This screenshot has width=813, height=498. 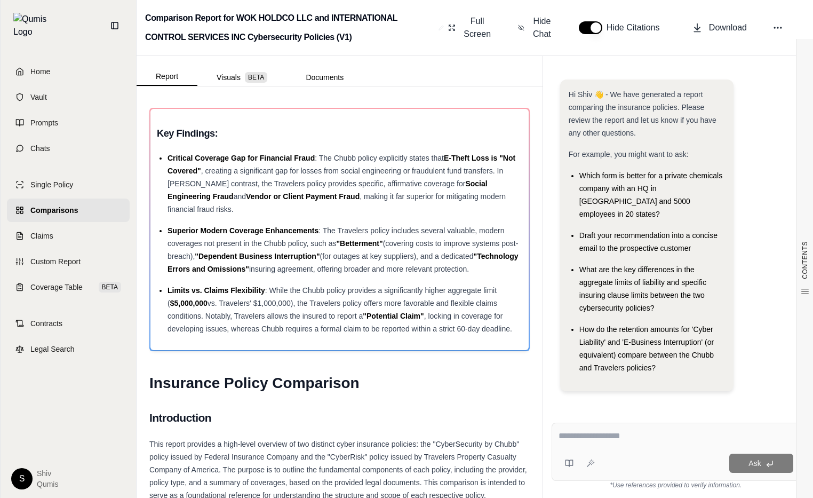 What do you see at coordinates (339, 418) in the screenshot?
I see `h2: Introduction` at bounding box center [339, 418].